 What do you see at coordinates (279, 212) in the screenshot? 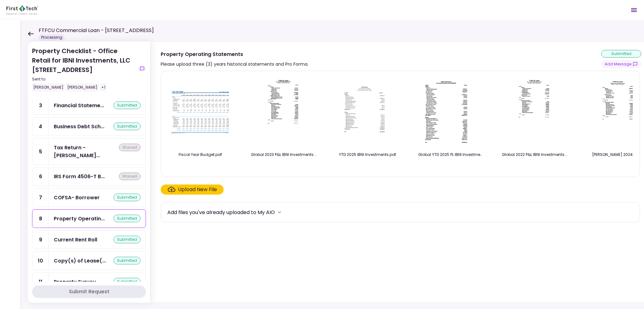
I see `button: more` at bounding box center [279, 212].